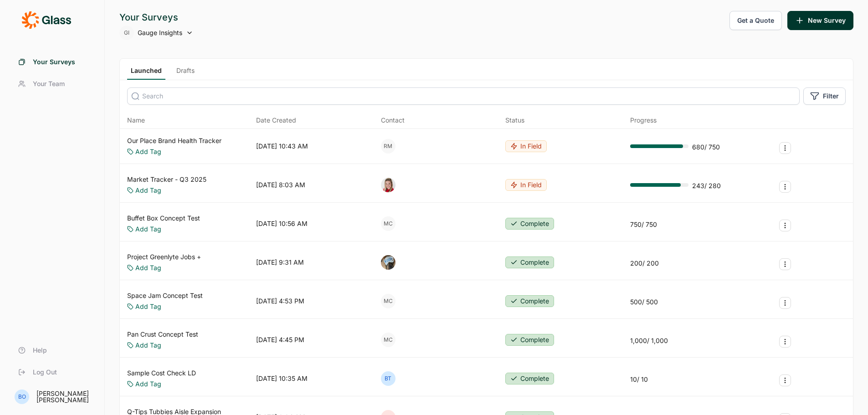 Image resolution: width=868 pixels, height=415 pixels. I want to click on span: Your Team, so click(49, 84).